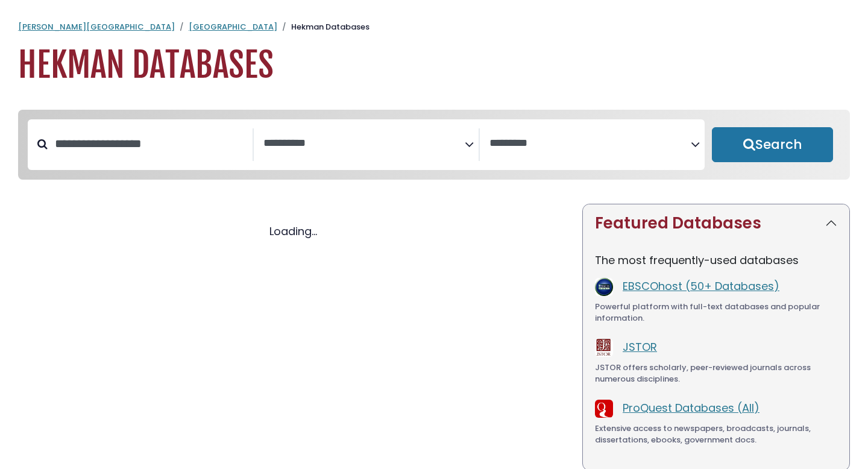 Image resolution: width=868 pixels, height=469 pixels. What do you see at coordinates (717, 313) in the screenshot?
I see `div: Powerful platform with full-text databases and popular information.` at bounding box center [717, 313].